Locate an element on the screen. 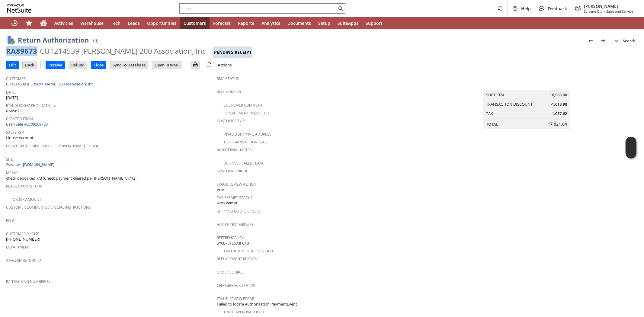 The height and width of the screenshot is (317, 644). a: Forecast is located at coordinates (222, 23).